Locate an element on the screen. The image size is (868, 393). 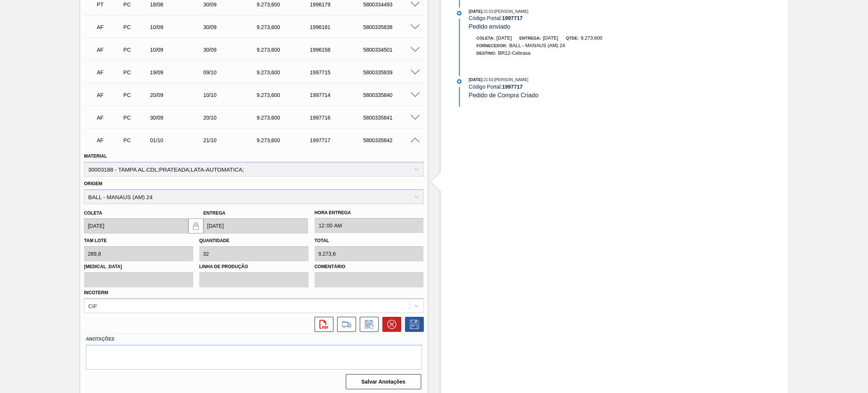
span: Destino: is located at coordinates (486, 53).